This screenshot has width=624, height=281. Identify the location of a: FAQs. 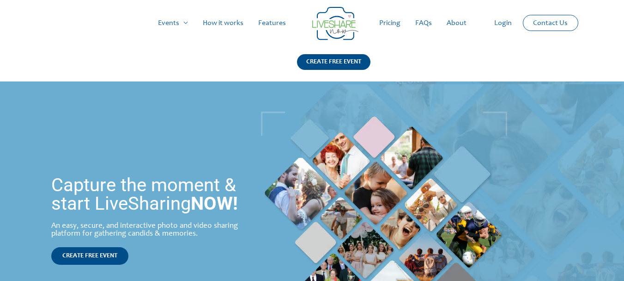
(424, 23).